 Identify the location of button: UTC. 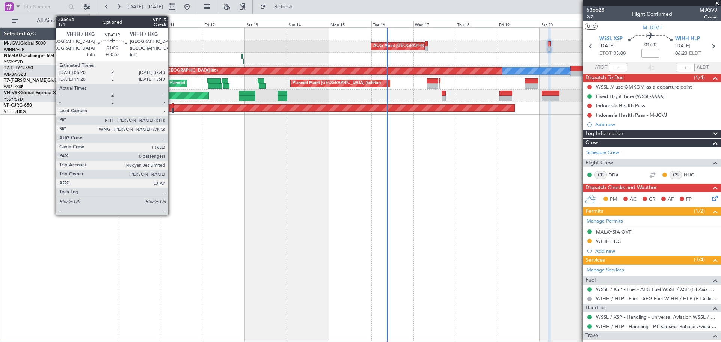
(591, 26).